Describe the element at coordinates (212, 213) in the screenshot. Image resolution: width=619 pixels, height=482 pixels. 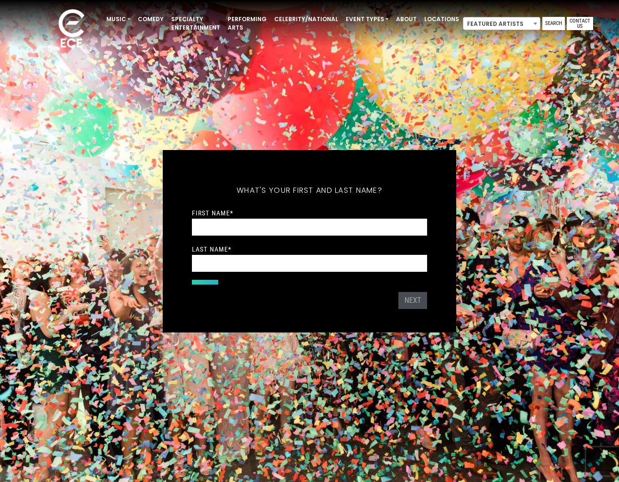
I see `label: First Name` at that location.